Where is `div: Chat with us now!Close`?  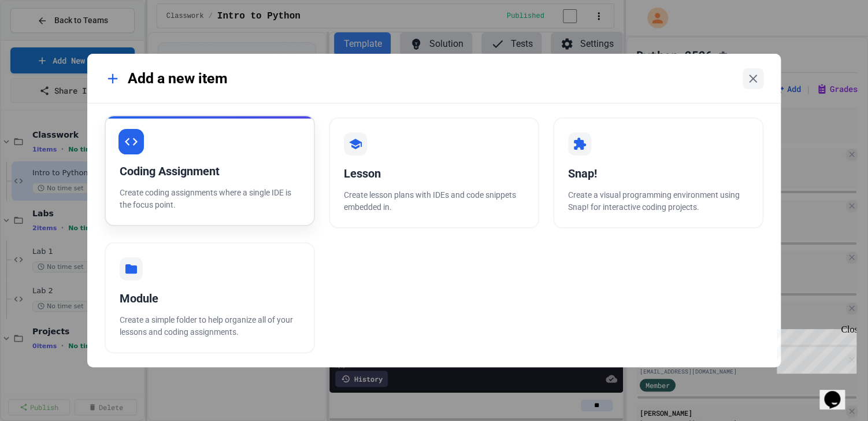
div: Chat with us now!Close is located at coordinates (43, 39).